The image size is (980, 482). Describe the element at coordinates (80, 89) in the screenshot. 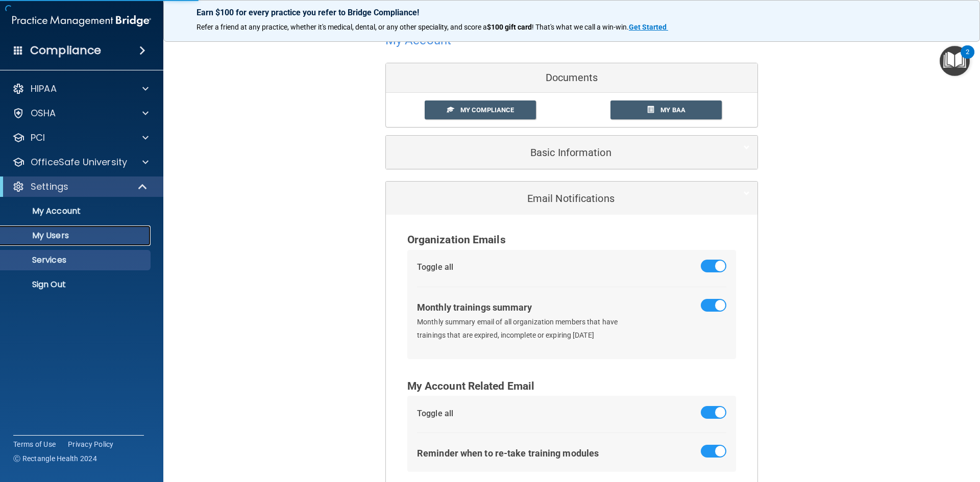

I see `a: HIPAA` at that location.